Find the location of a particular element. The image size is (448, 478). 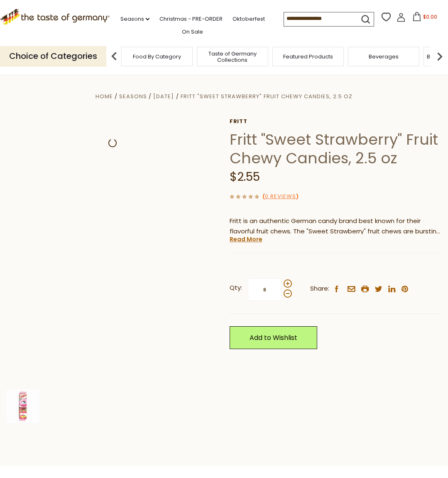

a: Fritt "Sweet Strawberry" Fruit Chewy Candies, 2.5 oz is located at coordinates (267, 96).